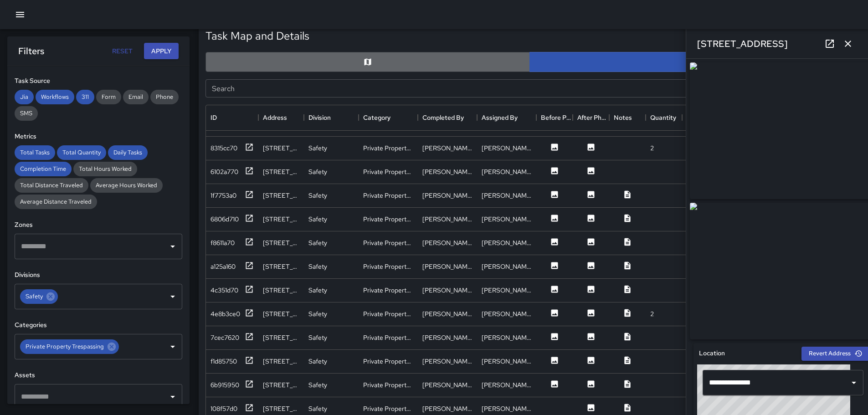 Image resolution: width=868 pixels, height=415 pixels. I want to click on span: Daily Tasks, so click(128, 152).